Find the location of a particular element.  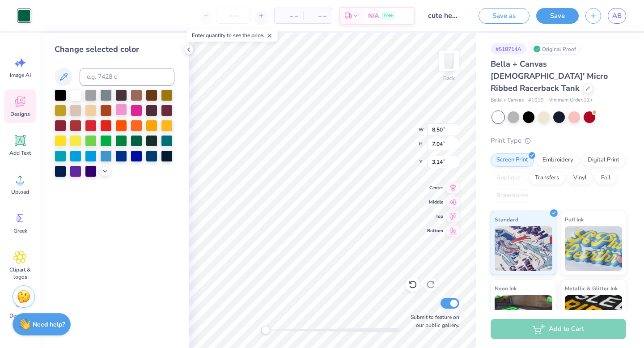

span: Bella + Canvas is located at coordinates (507, 100).